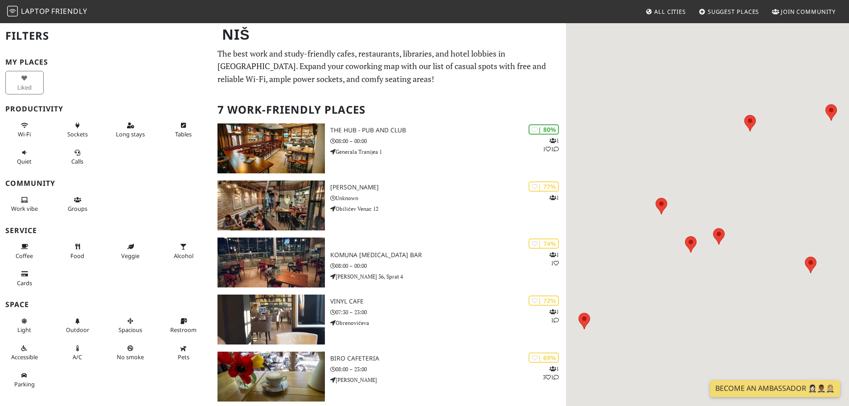 The image size is (849, 406). I want to click on a: Suggest Places, so click(729, 12).